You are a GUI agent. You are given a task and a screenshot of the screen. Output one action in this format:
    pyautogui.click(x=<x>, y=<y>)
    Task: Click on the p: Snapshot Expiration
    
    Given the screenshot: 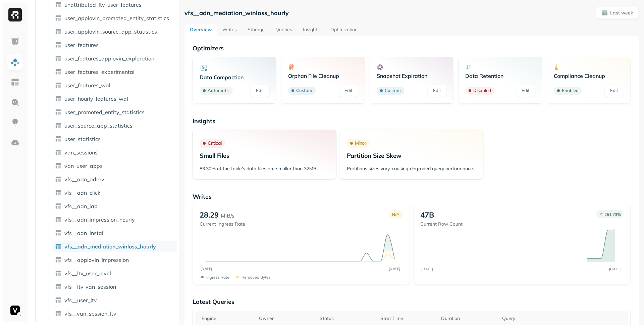 What is the action you would take?
    pyautogui.click(x=411, y=76)
    